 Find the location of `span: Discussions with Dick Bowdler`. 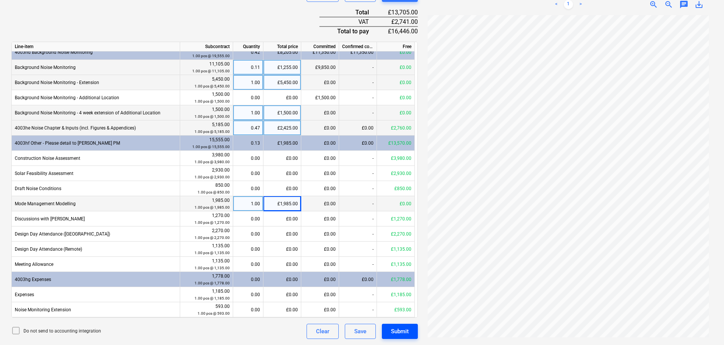

span: Discussions with Dick Bowdler is located at coordinates (50, 219).